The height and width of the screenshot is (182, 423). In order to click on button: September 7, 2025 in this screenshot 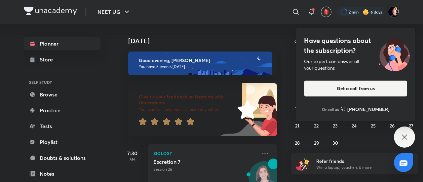, I will do `click(297, 91)`.